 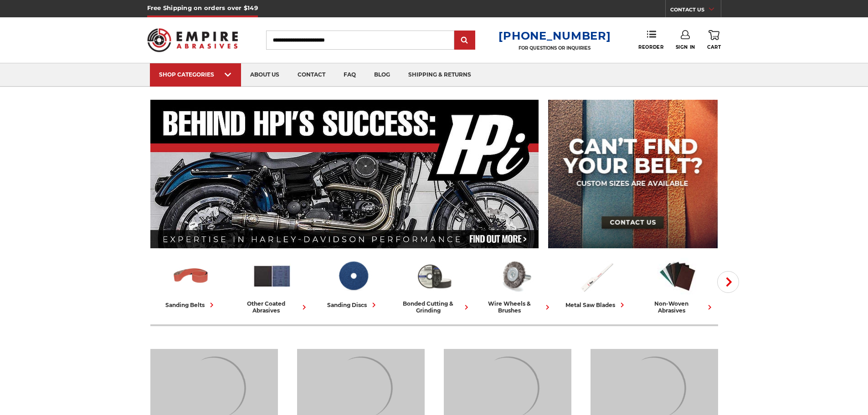 I want to click on div: wire wheels & brushes, so click(x=515, y=307).